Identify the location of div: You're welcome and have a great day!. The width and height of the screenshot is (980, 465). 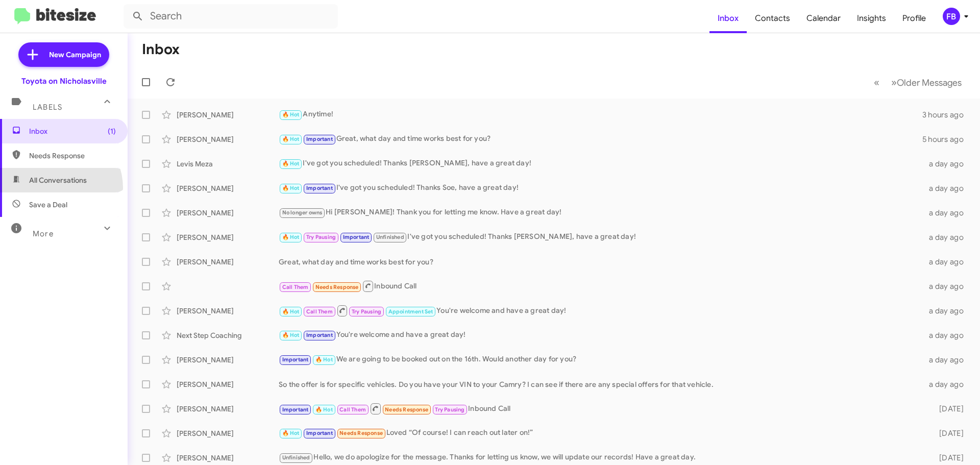
(601, 310).